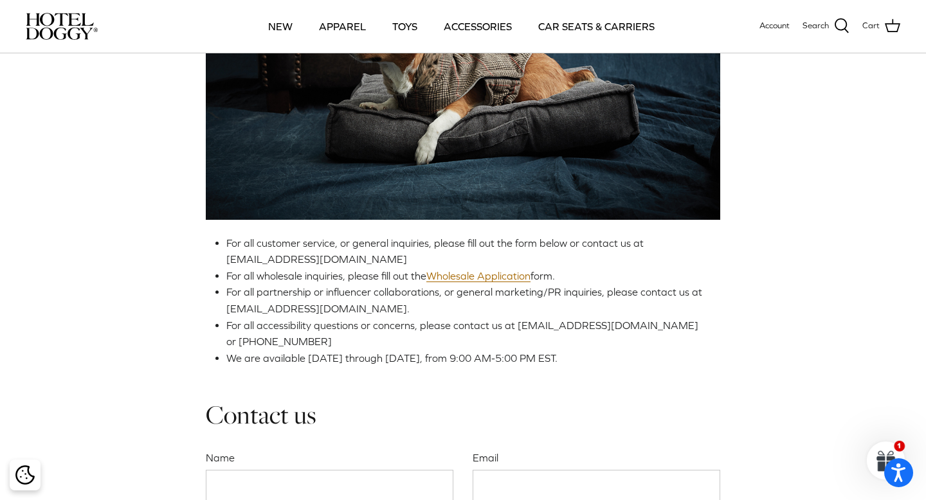  I want to click on label: Name, so click(329, 458).